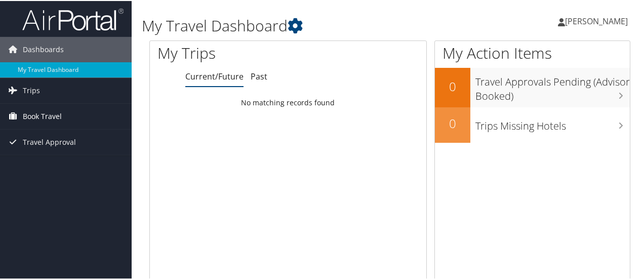 This screenshot has width=644, height=279. Describe the element at coordinates (259, 76) in the screenshot. I see `a: Past` at that location.